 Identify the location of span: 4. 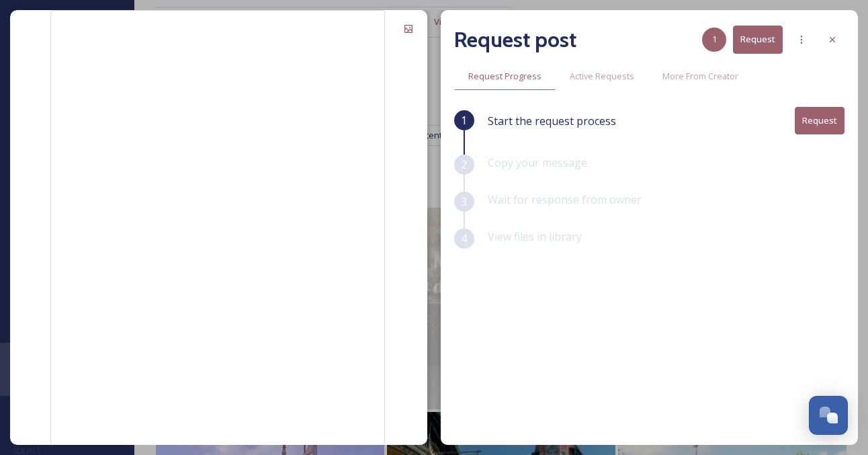
(463, 239).